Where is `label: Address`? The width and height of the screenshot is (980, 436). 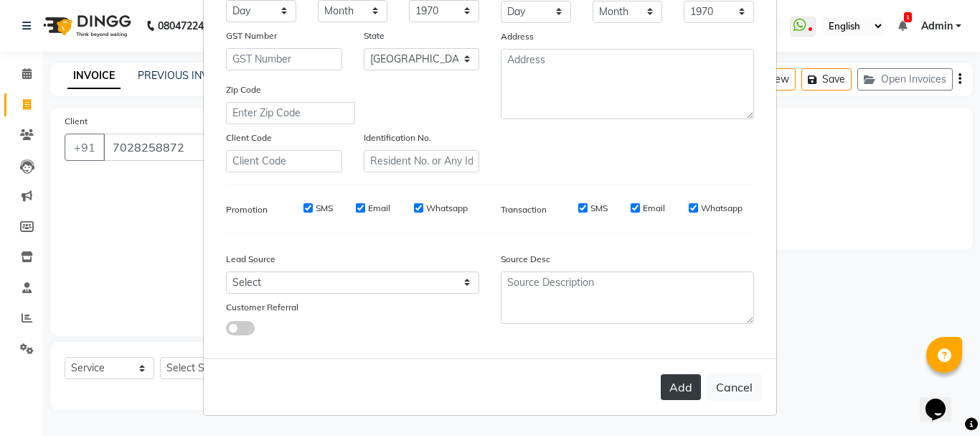 label: Address is located at coordinates (517, 36).